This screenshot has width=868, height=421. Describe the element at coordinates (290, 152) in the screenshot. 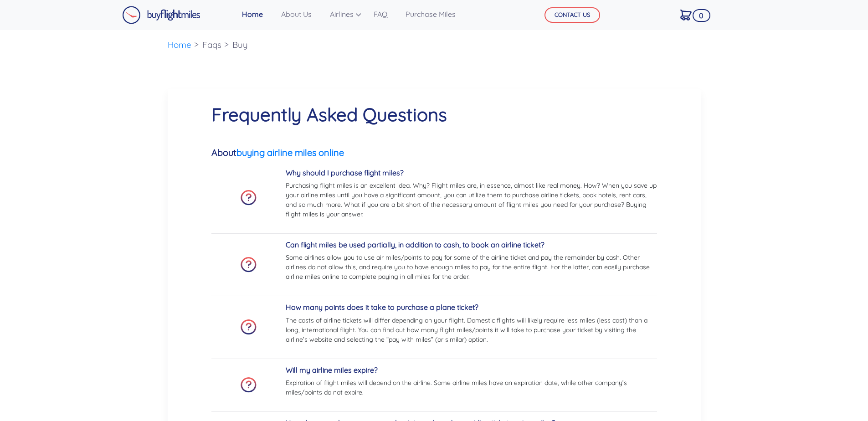

I see `a: buying airline miles online` at that location.